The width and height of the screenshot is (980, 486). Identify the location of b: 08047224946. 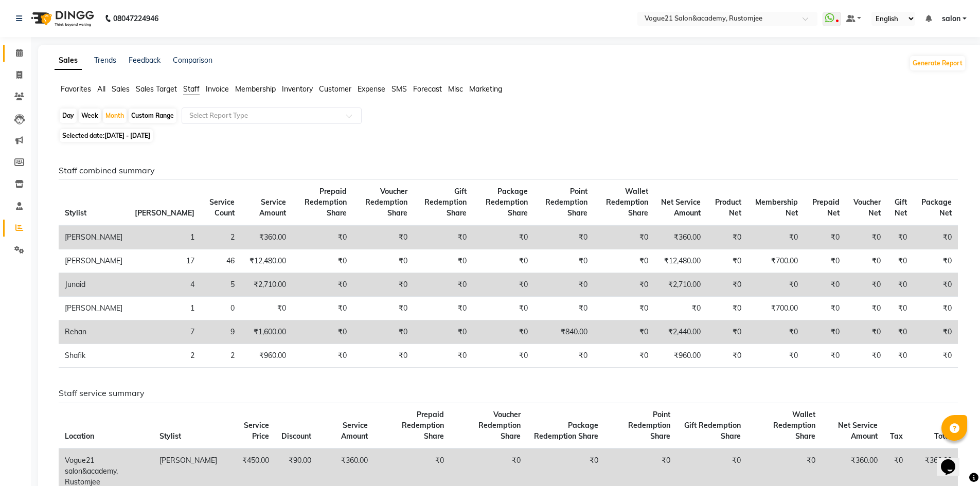
(136, 19).